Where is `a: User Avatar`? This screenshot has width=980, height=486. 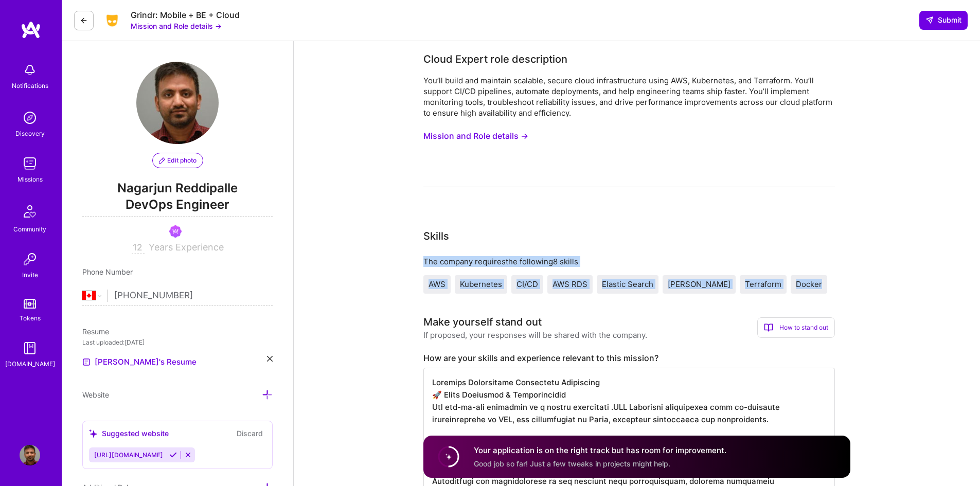
a: User Avatar is located at coordinates (30, 455).